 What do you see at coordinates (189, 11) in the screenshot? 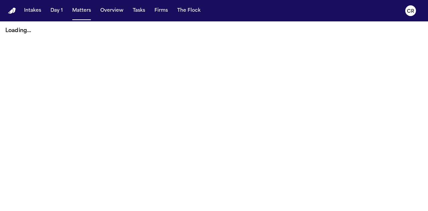
I see `a: The Flock` at bounding box center [189, 11].